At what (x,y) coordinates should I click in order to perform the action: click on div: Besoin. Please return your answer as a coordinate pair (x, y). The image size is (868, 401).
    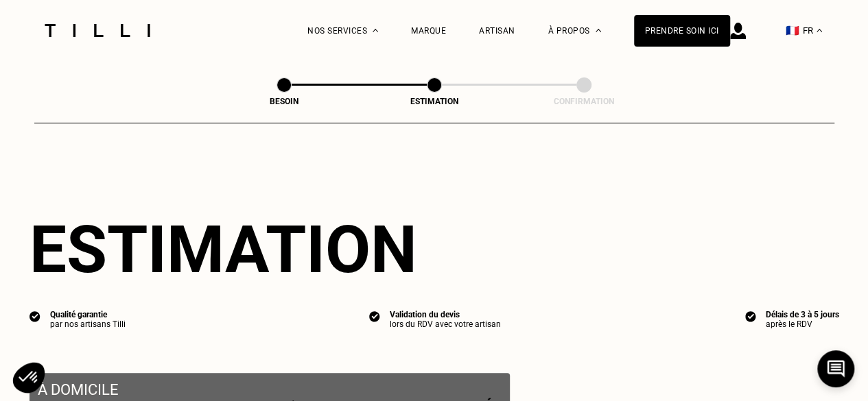
    Looking at the image, I should click on (284, 102).